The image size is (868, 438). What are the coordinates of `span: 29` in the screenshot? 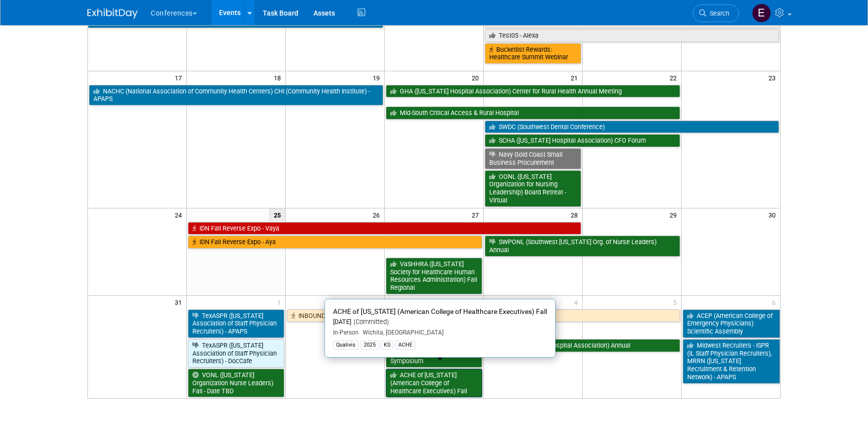 It's located at (675, 214).